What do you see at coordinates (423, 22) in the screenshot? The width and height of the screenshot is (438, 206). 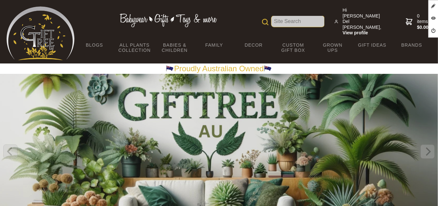 I see `span: 0 items` at bounding box center [423, 22].